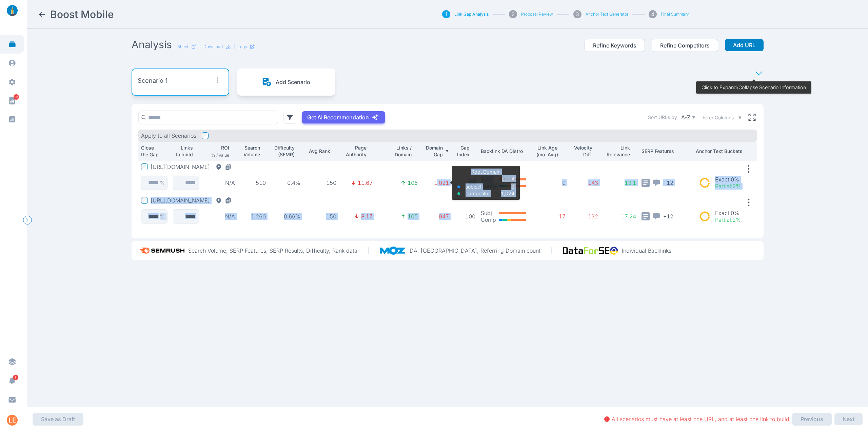 The width and height of the screenshot is (868, 431). Describe the element at coordinates (286, 183) in the screenshot. I see `p: 0.4%` at that location.